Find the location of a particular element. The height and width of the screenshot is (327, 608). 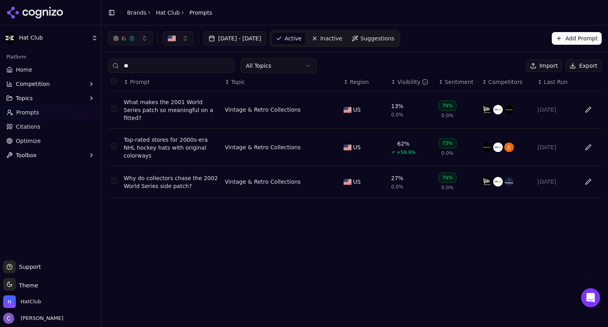

span: Support is located at coordinates (28, 267).